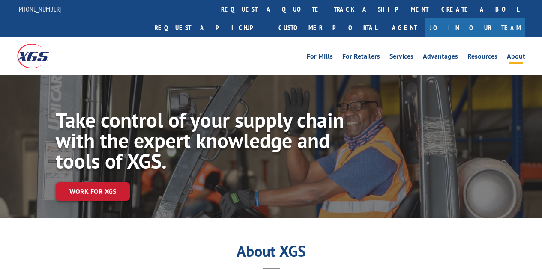 This screenshot has height=270, width=542. Describe the element at coordinates (516, 58) in the screenshot. I see `a: About` at that location.